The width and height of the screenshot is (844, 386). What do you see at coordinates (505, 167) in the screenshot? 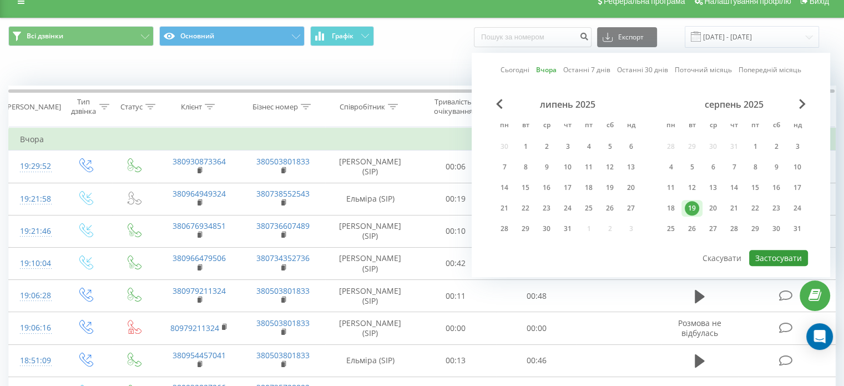
I see `div: 7` at bounding box center [505, 167].